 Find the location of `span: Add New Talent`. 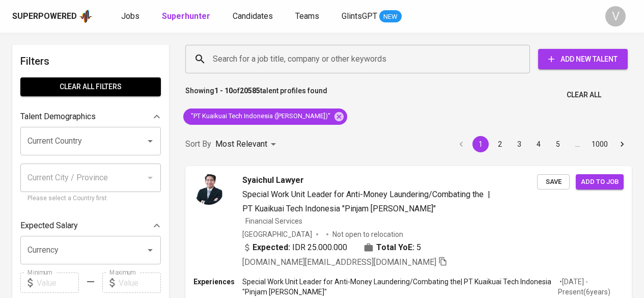

span: Add New Talent is located at coordinates (583, 59).